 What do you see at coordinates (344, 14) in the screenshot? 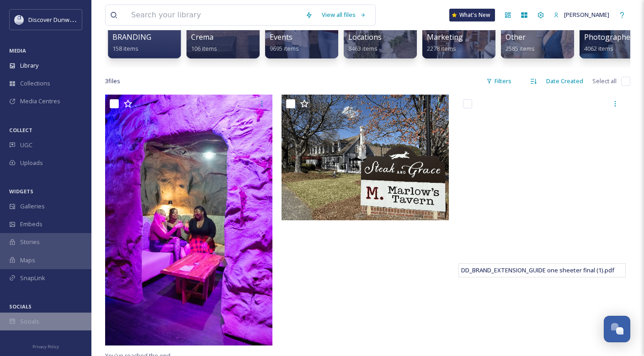
I see `div: View all files` at bounding box center [344, 14].